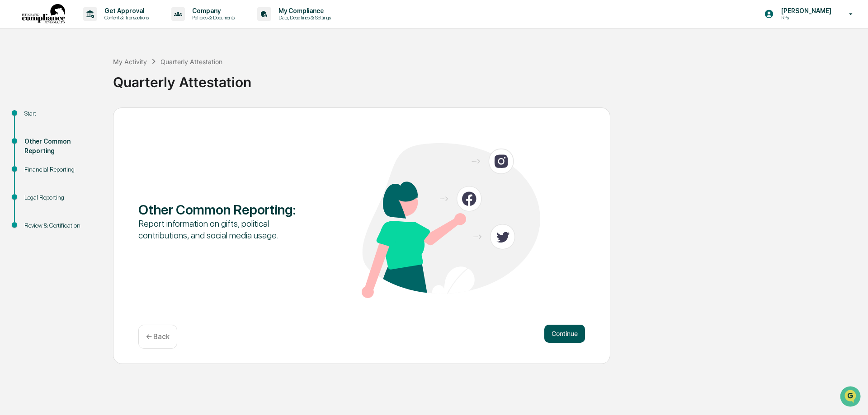 This screenshot has height=415, width=868. I want to click on span: Pylon, so click(99, 156).